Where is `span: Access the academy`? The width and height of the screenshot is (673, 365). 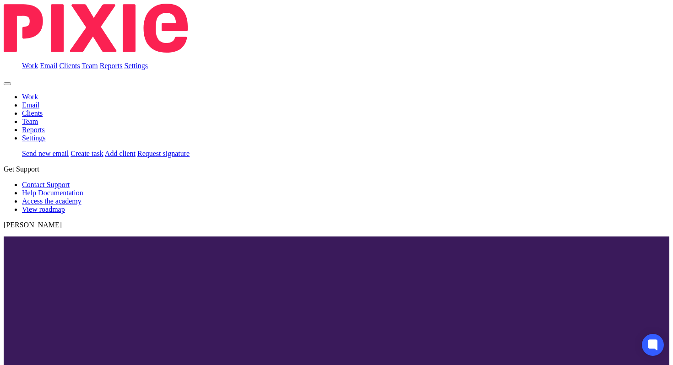
span: Access the academy is located at coordinates (52, 201).